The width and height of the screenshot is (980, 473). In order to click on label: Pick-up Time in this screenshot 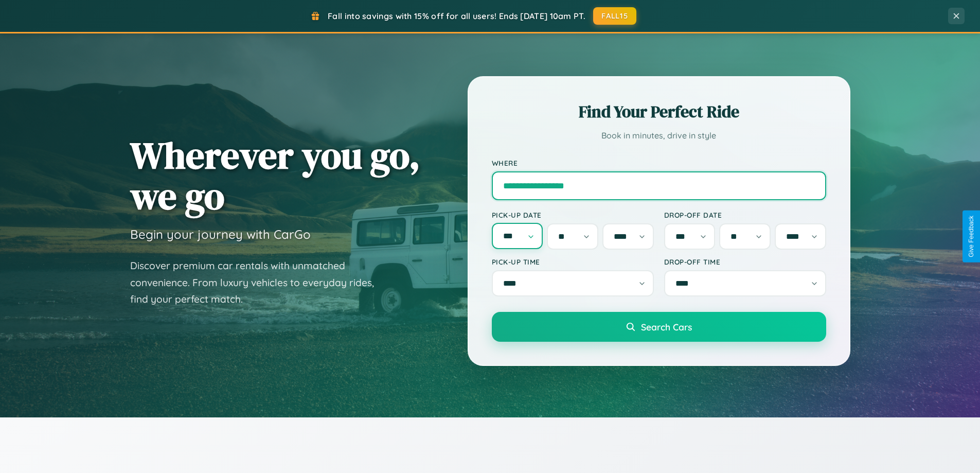, I will do `click(573, 261)`.